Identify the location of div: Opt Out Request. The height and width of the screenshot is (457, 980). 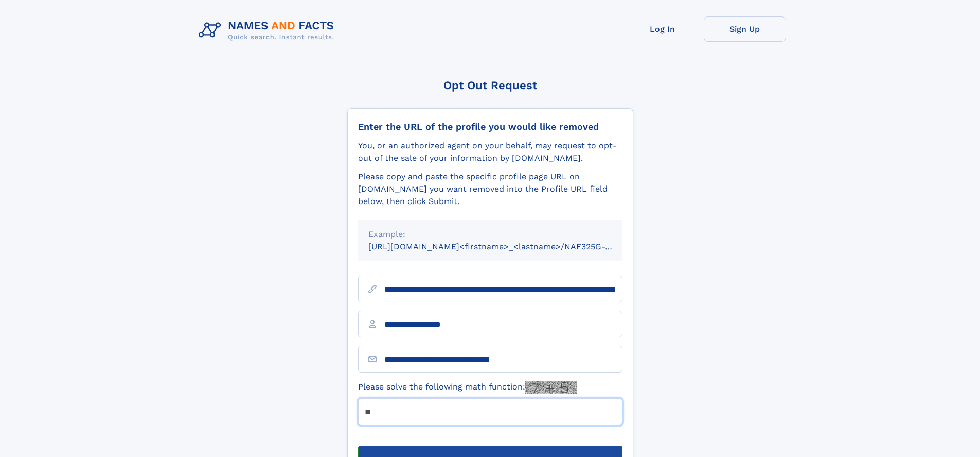
(491, 85).